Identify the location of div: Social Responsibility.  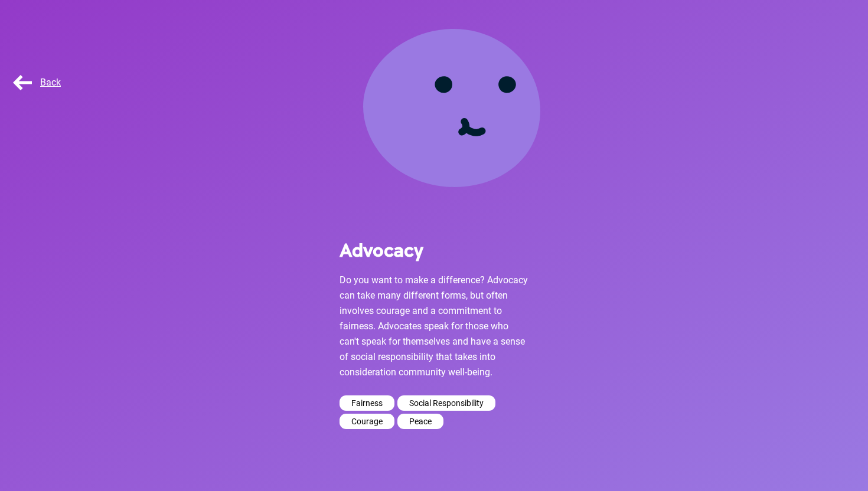
(447, 404).